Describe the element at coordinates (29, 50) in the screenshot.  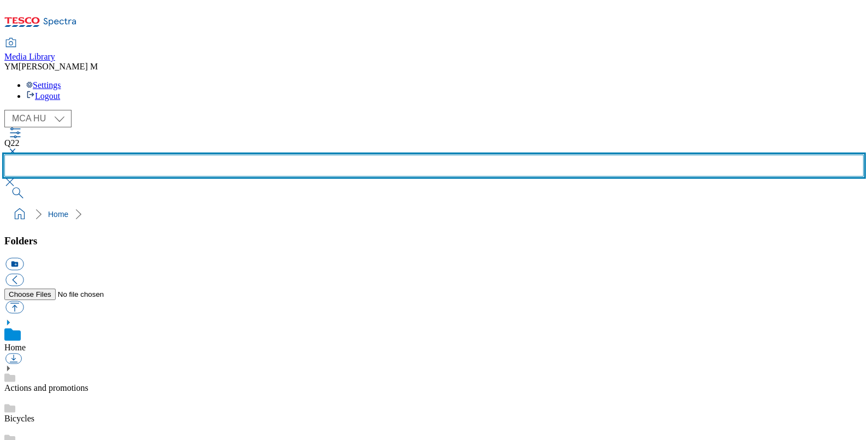
I see `a: Media Library` at that location.